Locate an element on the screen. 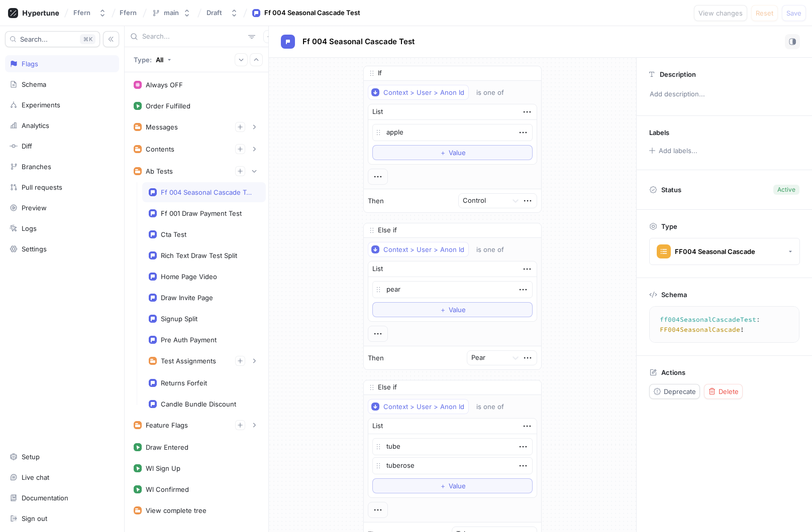 This screenshot has height=532, width=812. div: Ab Tests is located at coordinates (159, 172).